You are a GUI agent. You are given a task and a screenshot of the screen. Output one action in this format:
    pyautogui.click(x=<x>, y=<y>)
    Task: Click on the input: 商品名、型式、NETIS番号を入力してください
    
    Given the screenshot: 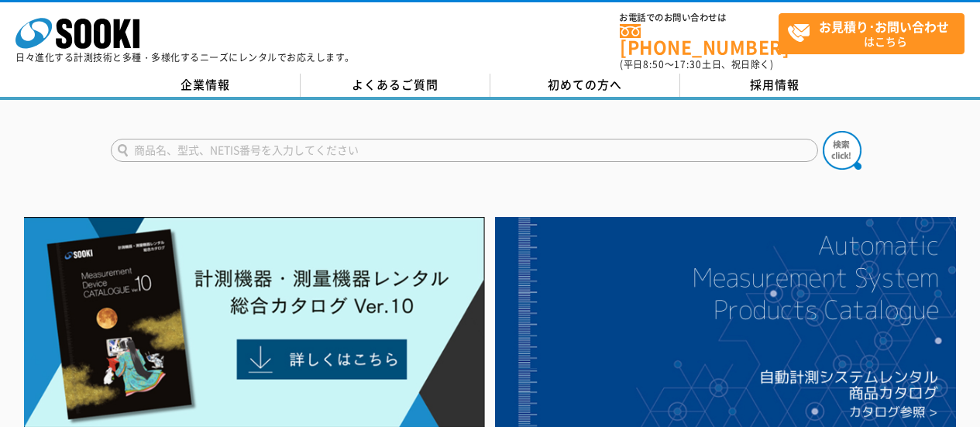 What is the action you would take?
    pyautogui.click(x=464, y=151)
    